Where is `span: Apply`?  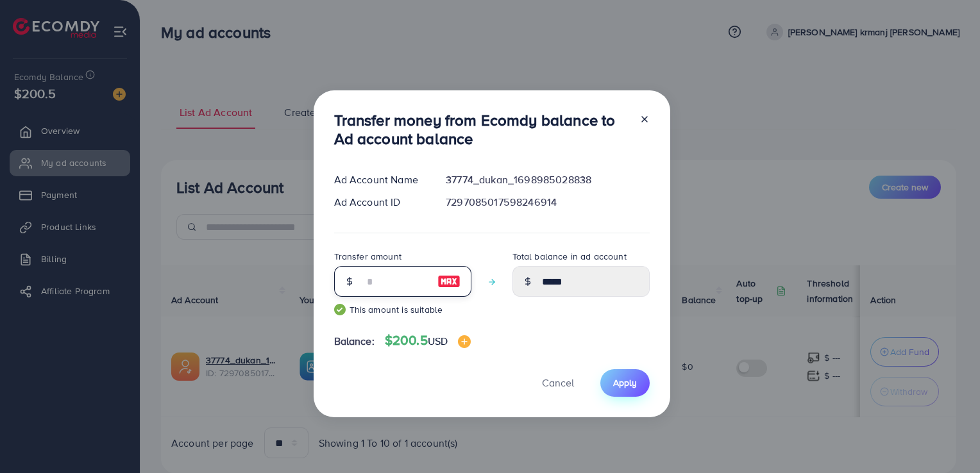 span: Apply is located at coordinates (625, 383).